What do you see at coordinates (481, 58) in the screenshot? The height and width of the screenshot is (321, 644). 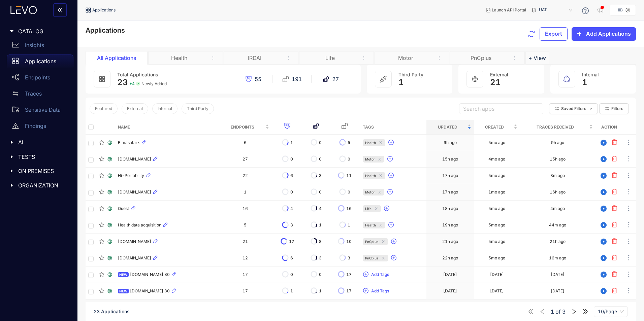 I see `div: PnCplus` at bounding box center [481, 58].